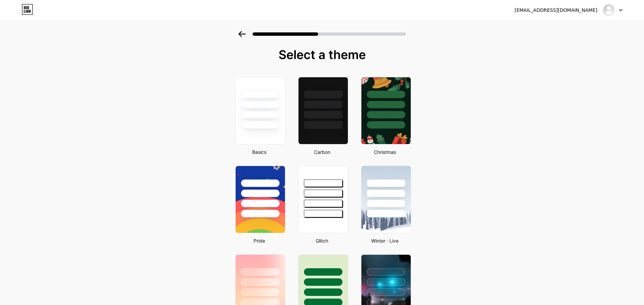 The image size is (644, 305). Describe the element at coordinates (385, 241) in the screenshot. I see `div: Winter · Live` at that location.